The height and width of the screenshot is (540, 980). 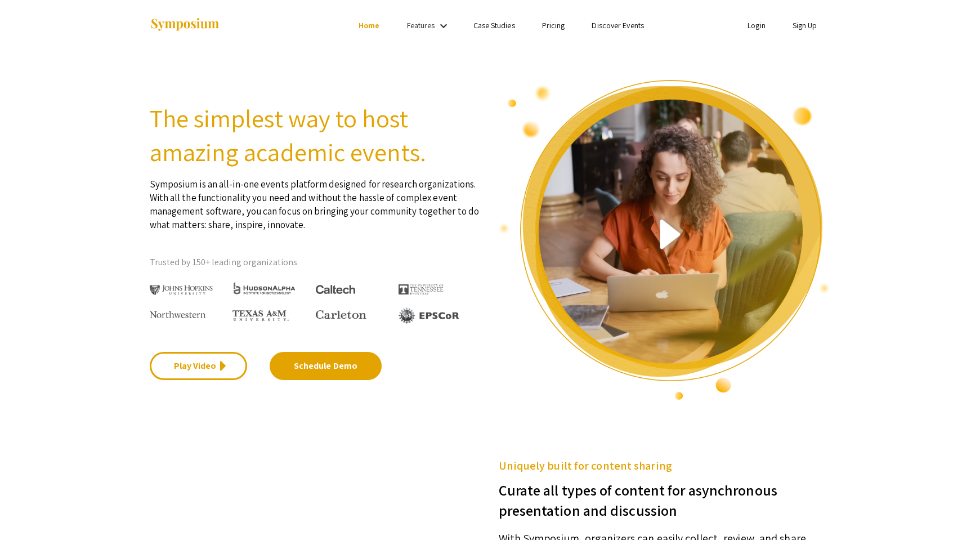 I want to click on img: Northwestern, so click(x=178, y=314).